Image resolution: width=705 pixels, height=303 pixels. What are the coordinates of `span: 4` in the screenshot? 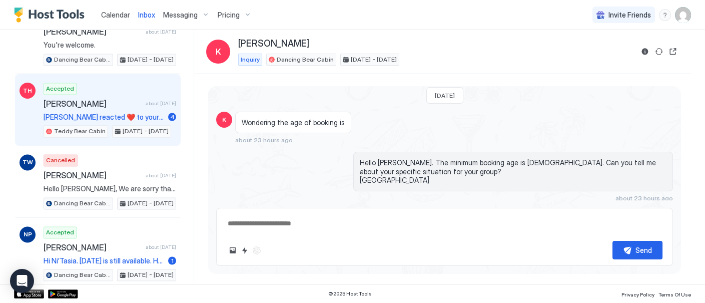 It's located at (172, 117).